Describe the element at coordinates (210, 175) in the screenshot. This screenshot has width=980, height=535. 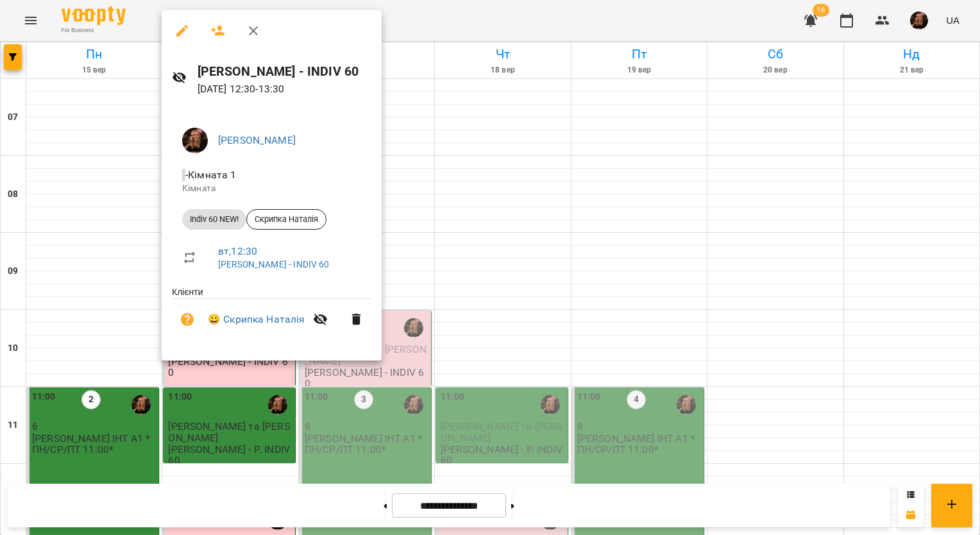
I see `span: - Кімната 1` at that location.